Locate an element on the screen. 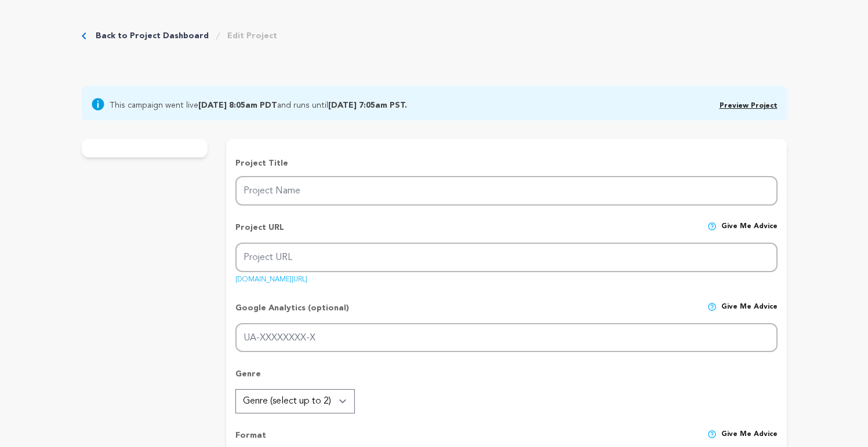  input: Project Name is located at coordinates (506, 191).